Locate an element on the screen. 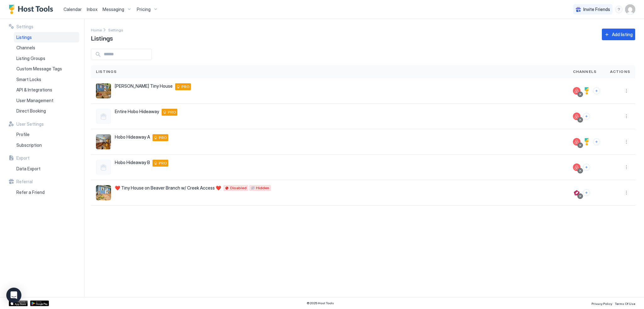 The image size is (644, 309). span: Custom Message Tags is located at coordinates (39, 69).